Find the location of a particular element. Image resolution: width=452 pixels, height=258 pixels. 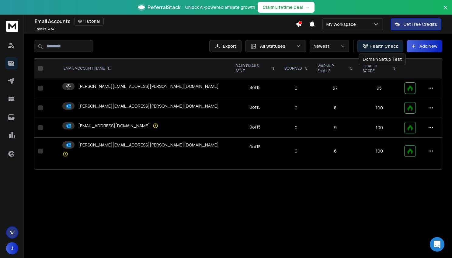

td: 6 is located at coordinates (336, 151).